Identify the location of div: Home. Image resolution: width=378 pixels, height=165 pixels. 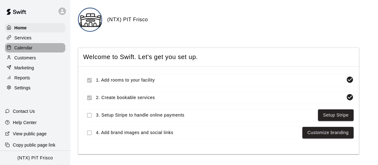
(35, 28).